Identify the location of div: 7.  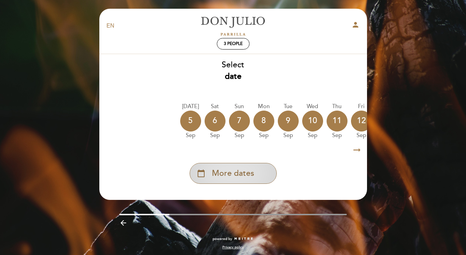
(239, 121).